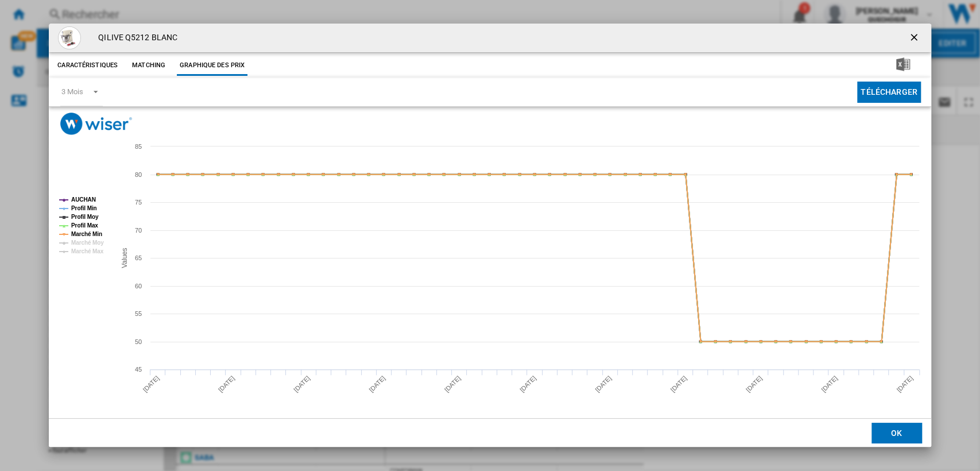 The image size is (980, 471). What do you see at coordinates (87, 234) in the screenshot?
I see `tspan: Marché Min` at bounding box center [87, 234].